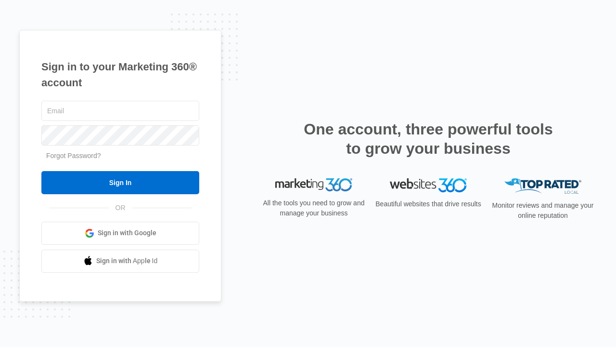 This screenshot has width=616, height=347. Describe the element at coordinates (120, 261) in the screenshot. I see `a: Sign in with Apple Id` at that location.